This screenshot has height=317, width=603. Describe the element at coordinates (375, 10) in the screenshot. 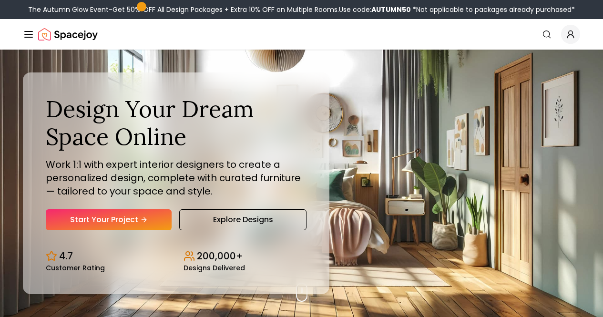

I see `span: Use code:` at that location.